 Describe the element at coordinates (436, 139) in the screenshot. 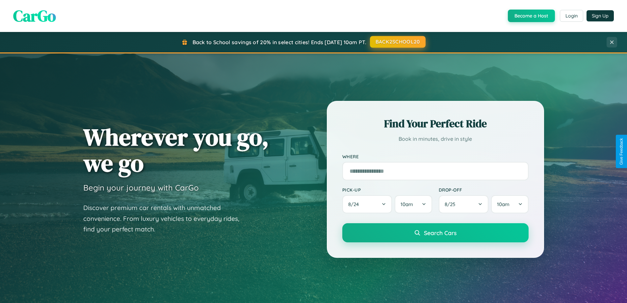

I see `p: Book in minutes, drive in style` at that location.